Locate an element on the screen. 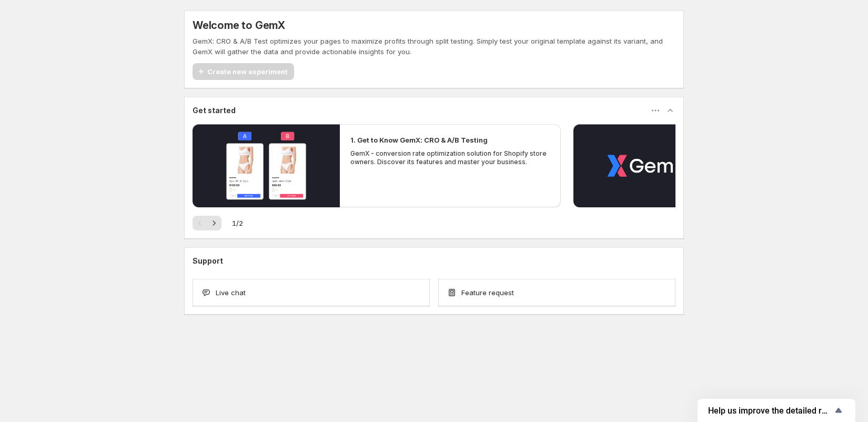  p: GemX: CRO & A/B Test optimizes your pages to maximize profits through split testing. Simply test ... is located at coordinates (434, 47).